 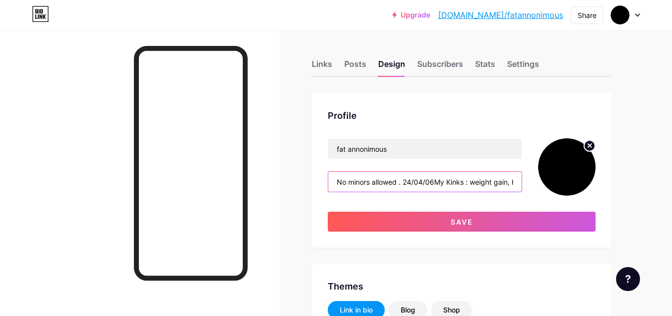 I want to click on div: Design, so click(x=392, y=67).